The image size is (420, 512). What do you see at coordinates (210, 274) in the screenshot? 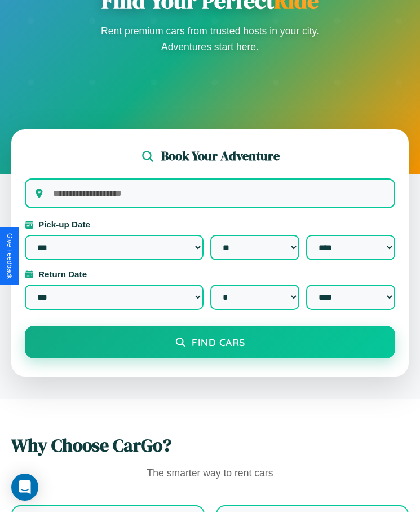
I see `label: Return Date` at bounding box center [210, 274].